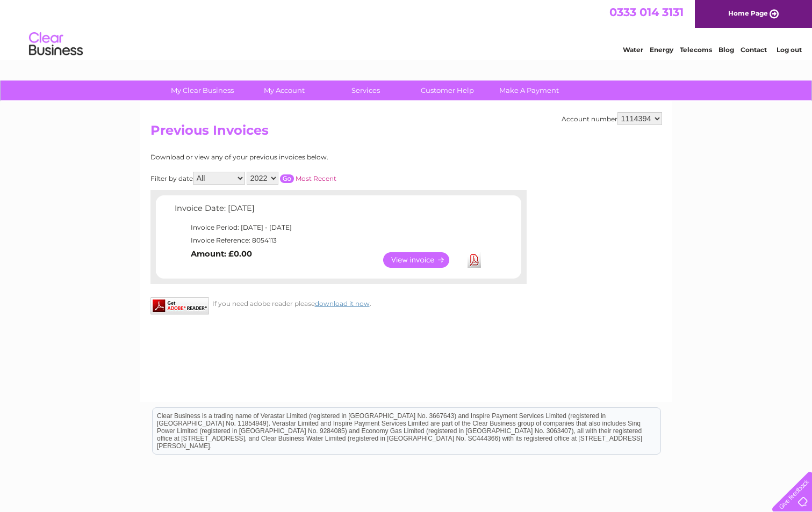  Describe the element at coordinates (726, 49) in the screenshot. I see `a: Blog` at that location.